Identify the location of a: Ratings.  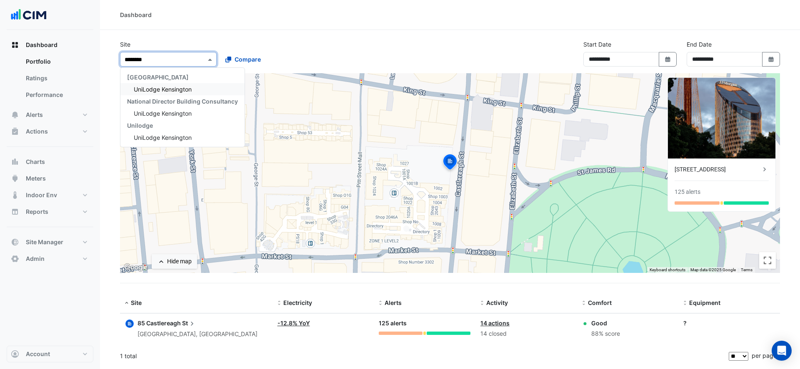
(56, 78).